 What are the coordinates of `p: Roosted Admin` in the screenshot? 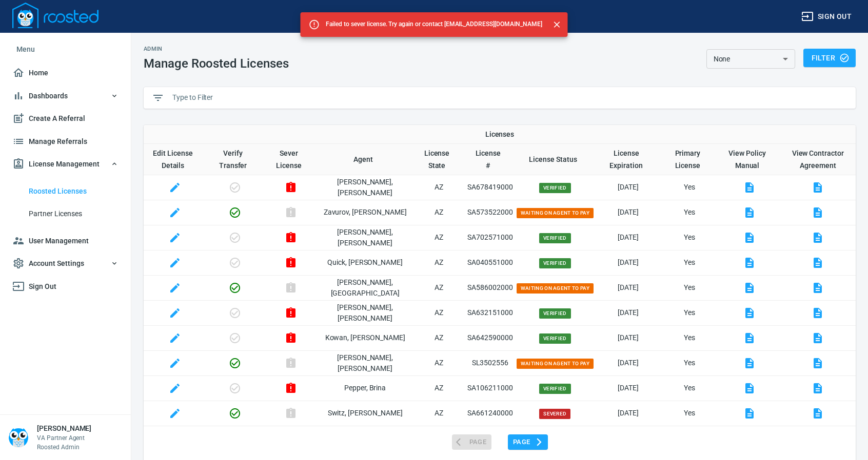 It's located at (64, 447).